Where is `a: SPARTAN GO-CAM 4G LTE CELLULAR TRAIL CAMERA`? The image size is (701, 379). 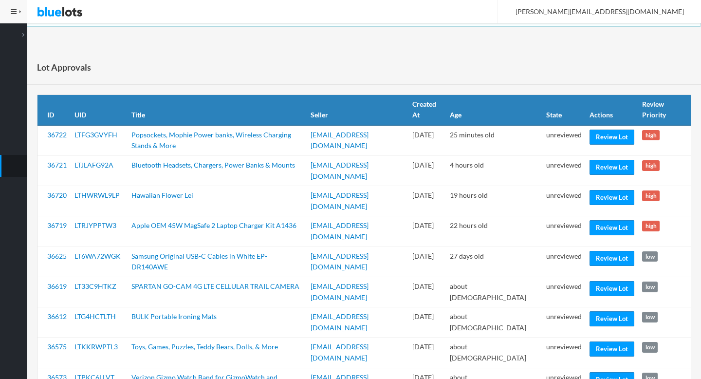 a: SPARTAN GO-CAM 4G LTE CELLULAR TRAIL CAMERA is located at coordinates (215, 286).